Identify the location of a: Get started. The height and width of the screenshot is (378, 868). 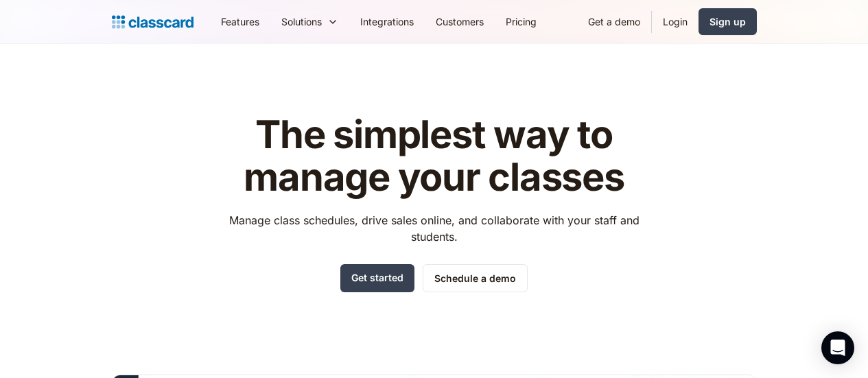
(377, 278).